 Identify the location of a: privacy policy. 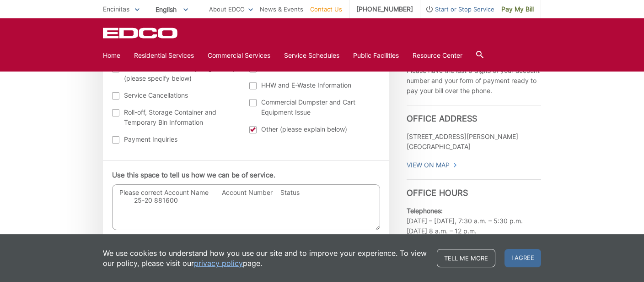
(218, 263).